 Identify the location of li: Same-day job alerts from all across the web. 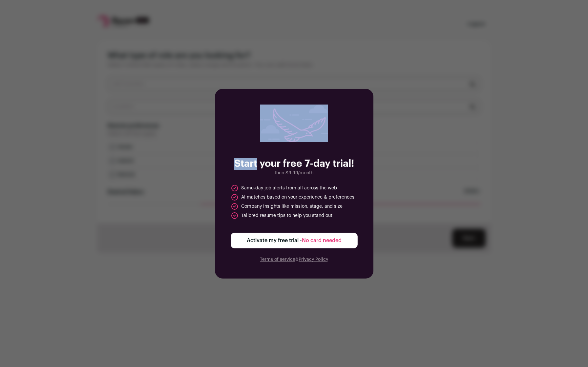
(284, 188).